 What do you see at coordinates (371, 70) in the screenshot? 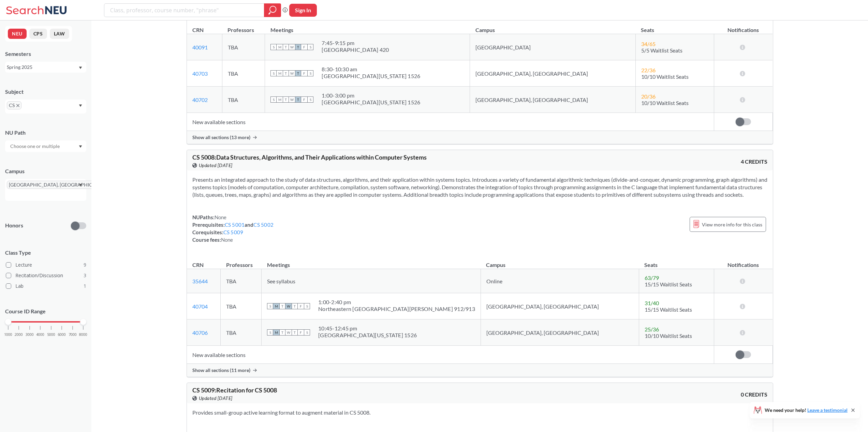
I see `div: 8:30 - 10:30 am` at bounding box center [371, 70].